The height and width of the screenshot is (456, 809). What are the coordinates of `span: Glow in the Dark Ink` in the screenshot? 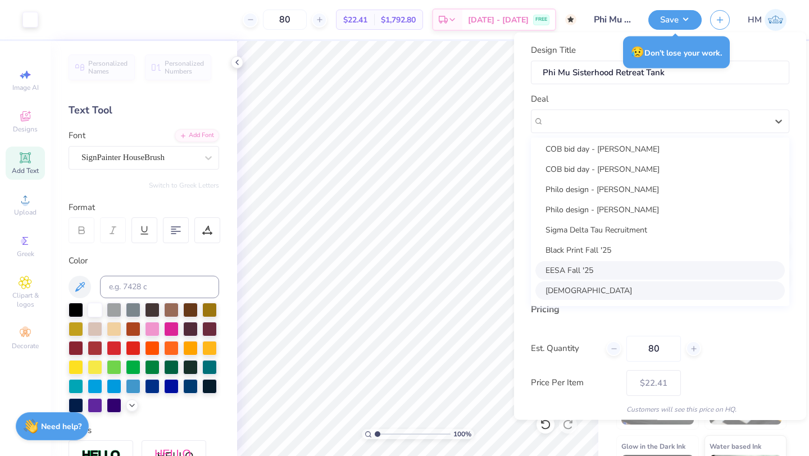 It's located at (653, 446).